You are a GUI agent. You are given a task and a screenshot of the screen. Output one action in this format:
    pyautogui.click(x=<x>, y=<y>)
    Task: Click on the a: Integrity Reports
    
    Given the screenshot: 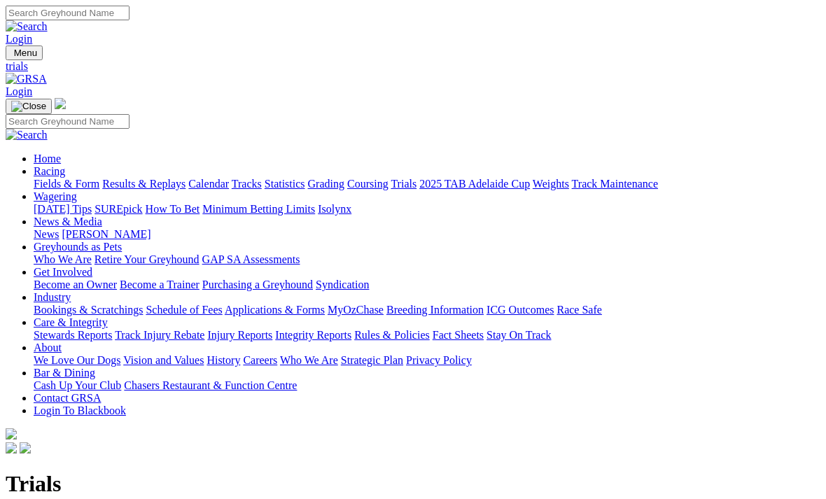 What is the action you would take?
    pyautogui.click(x=313, y=335)
    